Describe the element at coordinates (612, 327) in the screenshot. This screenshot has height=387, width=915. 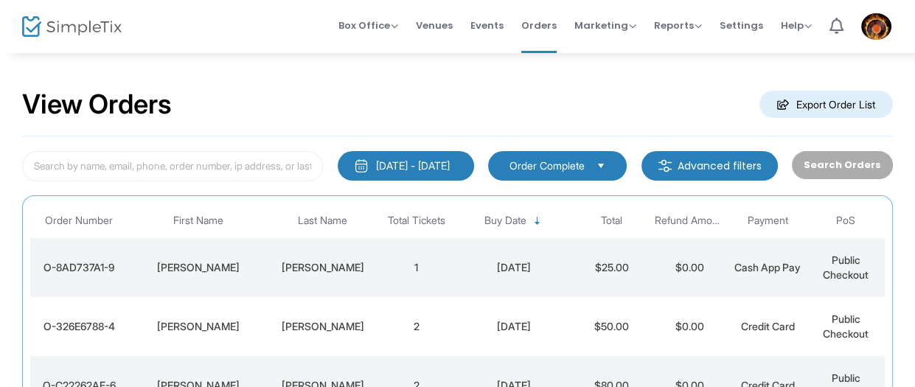
I see `td: $50.00` at that location.